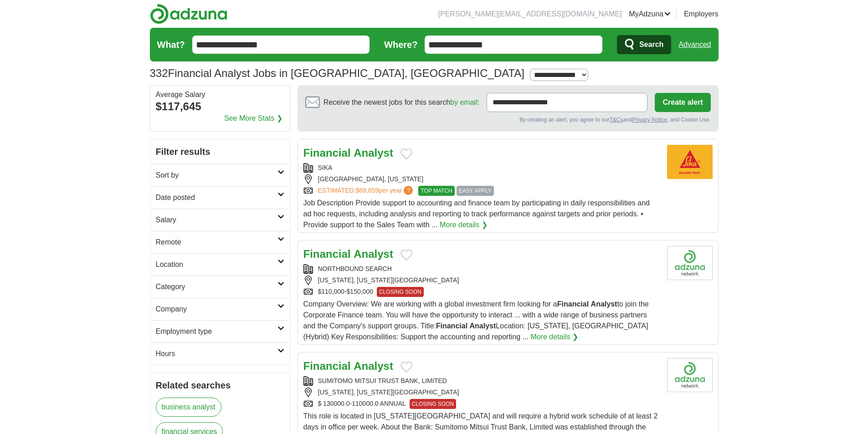 The width and height of the screenshot is (868, 434). I want to click on span: 332, so click(159, 73).